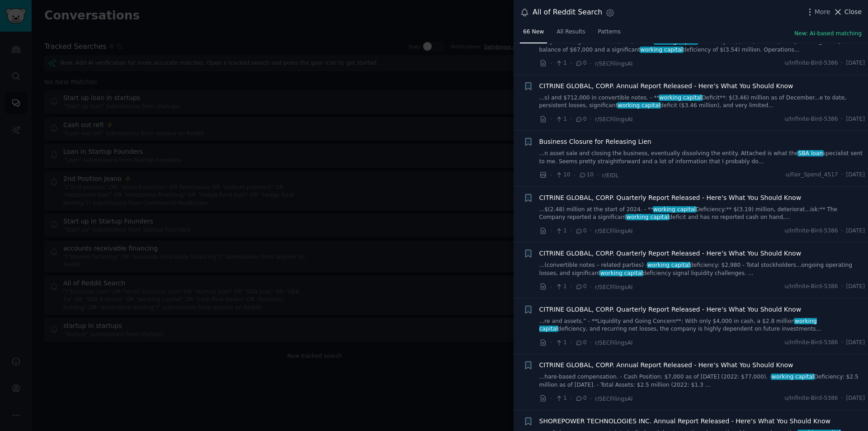 This screenshot has width=868, height=431. What do you see at coordinates (703, 325) in the screenshot?
I see `a: ...re and assets.” - **Liquidity and Going Concern**: With only $4,000 in cash, a $2.8 millionwor...` at bounding box center [703, 325].